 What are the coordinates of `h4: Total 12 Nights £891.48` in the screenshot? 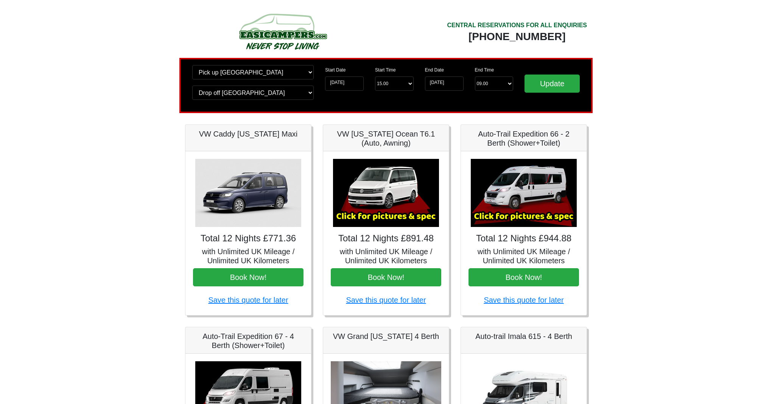 It's located at (386, 238).